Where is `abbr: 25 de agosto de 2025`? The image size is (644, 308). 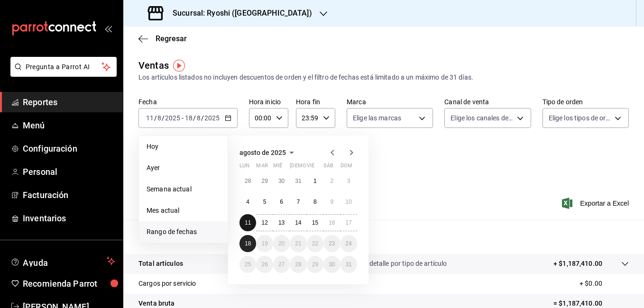
abbr: 25 de agosto de 2025 is located at coordinates (248, 264).